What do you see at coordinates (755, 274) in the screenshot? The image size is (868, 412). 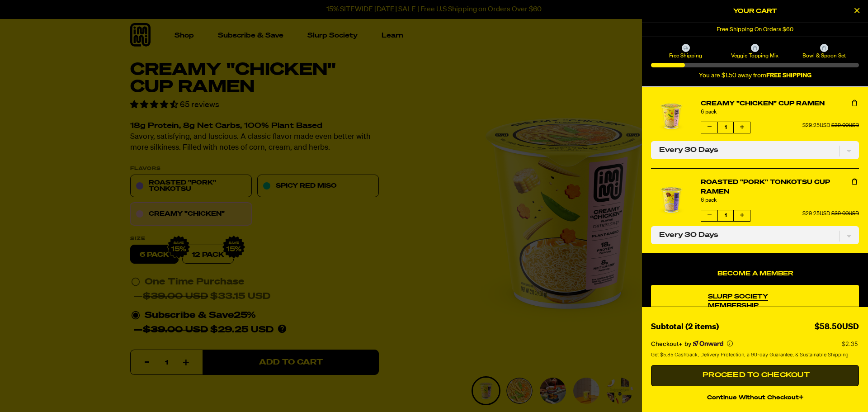 I see `h4: Become a Member` at bounding box center [755, 274].